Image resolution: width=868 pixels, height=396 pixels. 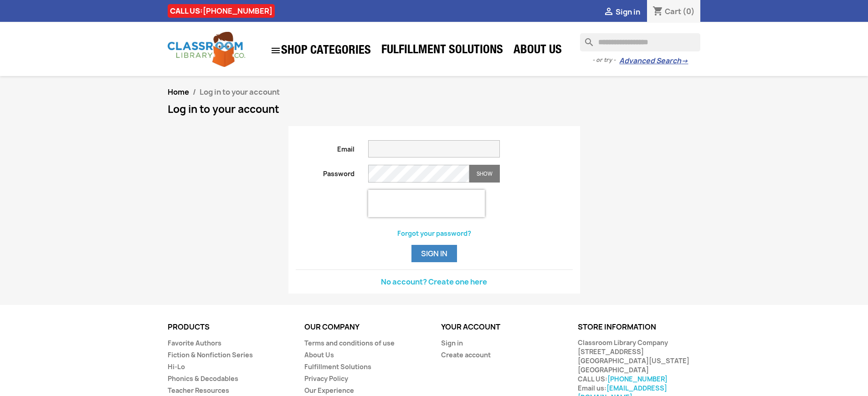 I want to click on span: (0), so click(x=688, y=11).